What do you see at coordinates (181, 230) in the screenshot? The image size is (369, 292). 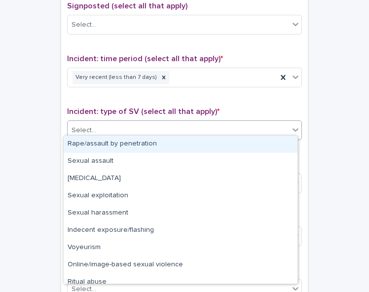 I see `div: Indecent exposure/flashing` at bounding box center [181, 230].